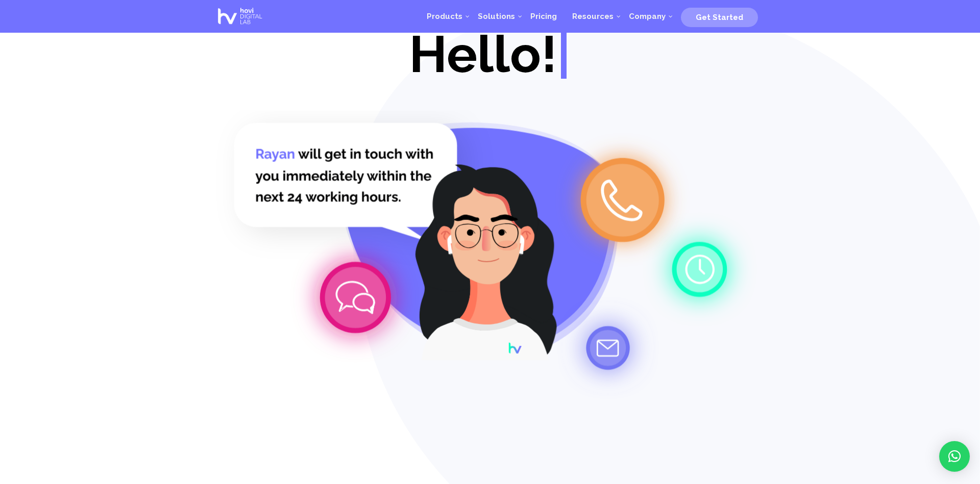 The height and width of the screenshot is (484, 980). Describe the element at coordinates (445, 16) in the screenshot. I see `span: Products` at that location.